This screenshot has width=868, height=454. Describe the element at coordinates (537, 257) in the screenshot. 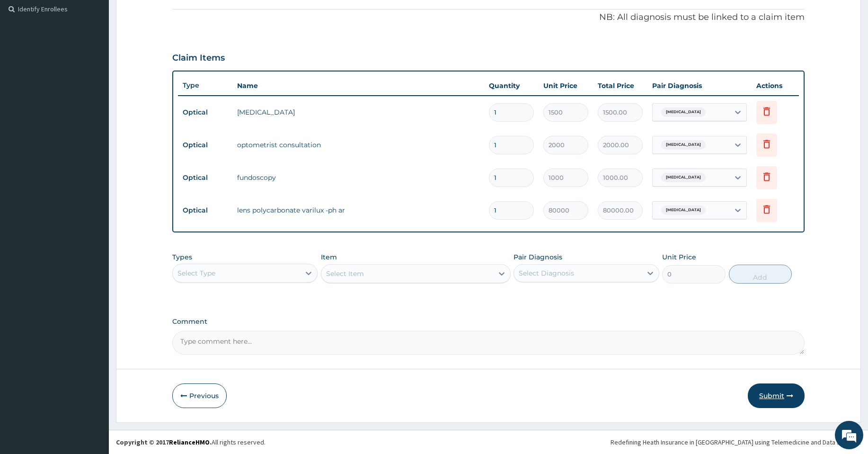

I see `label: Pair Diagnosis` at that location.